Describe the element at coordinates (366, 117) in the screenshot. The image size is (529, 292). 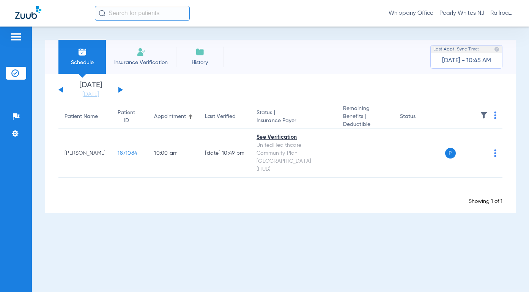
I see `th: Remaining Benefits |` at that location.